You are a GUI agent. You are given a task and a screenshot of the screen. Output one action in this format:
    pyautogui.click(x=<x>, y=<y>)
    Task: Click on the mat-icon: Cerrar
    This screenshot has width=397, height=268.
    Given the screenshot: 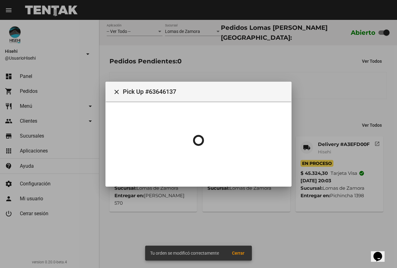 What is the action you would take?
    pyautogui.click(x=117, y=92)
    